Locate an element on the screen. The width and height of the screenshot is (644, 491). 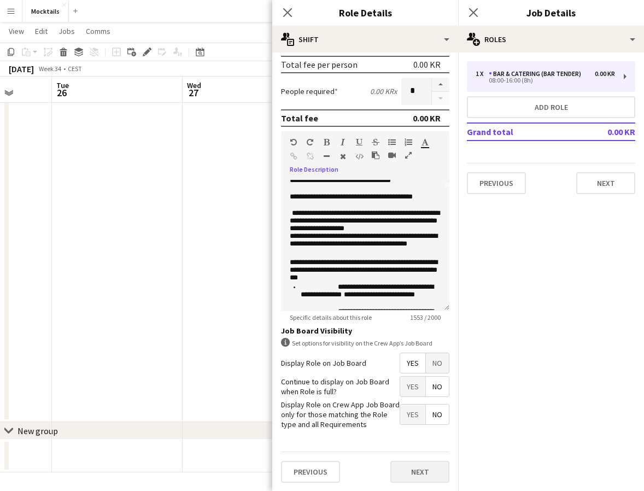
div: New group is located at coordinates (38, 431).